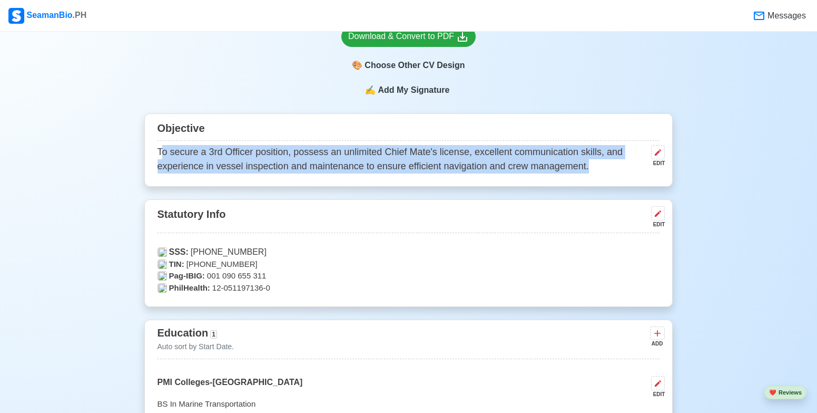  I want to click on span: Add My Signature, so click(414, 90).